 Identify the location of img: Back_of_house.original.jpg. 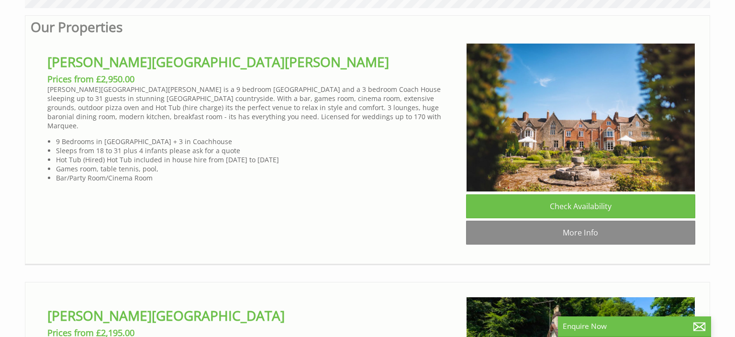
(581, 117).